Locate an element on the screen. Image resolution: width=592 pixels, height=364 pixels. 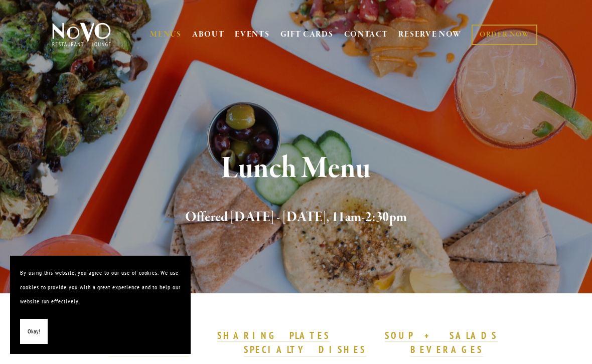
a: ORDER NOW is located at coordinates (504, 35).